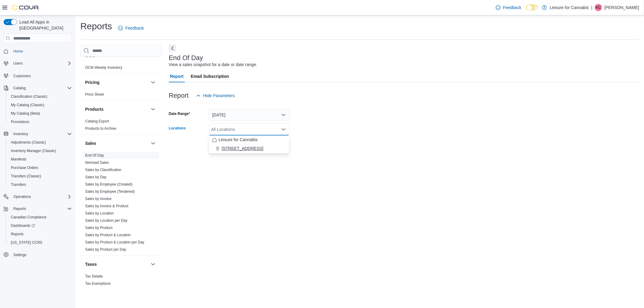 This screenshot has height=308, width=644. I want to click on input: Dark Mode, so click(532, 8).